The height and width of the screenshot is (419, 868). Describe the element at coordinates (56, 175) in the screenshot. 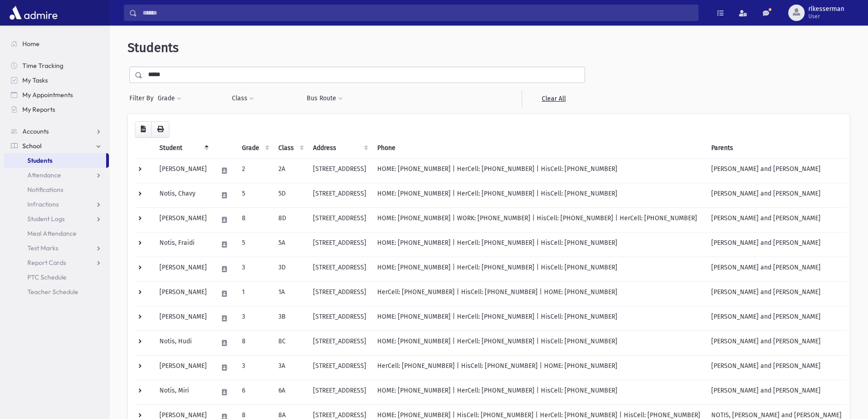

I see `a: Attendance` at that location.